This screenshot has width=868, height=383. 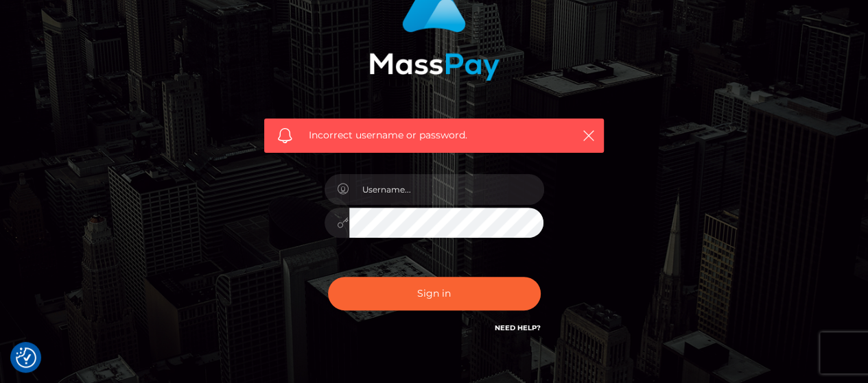 I want to click on a: Need Help?, so click(x=517, y=327).